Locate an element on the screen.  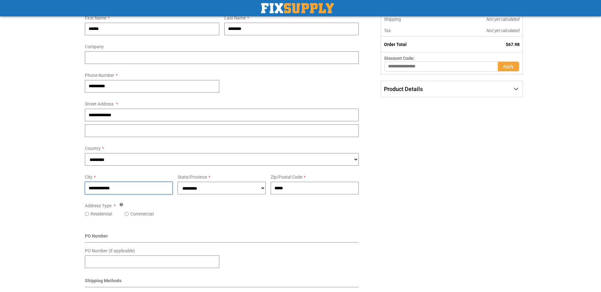
img: Fix Industrial Supply is located at coordinates (297, 8).